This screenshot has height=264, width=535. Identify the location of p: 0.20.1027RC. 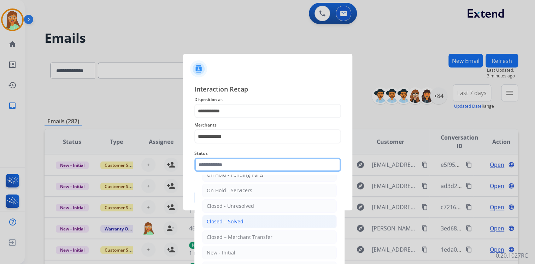
(512, 255).